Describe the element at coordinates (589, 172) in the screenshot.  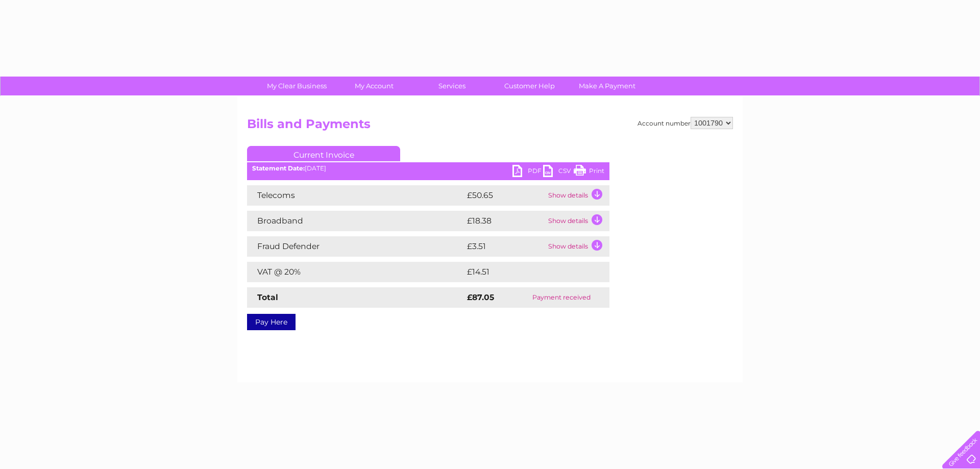
I see `a: Print` at that location.